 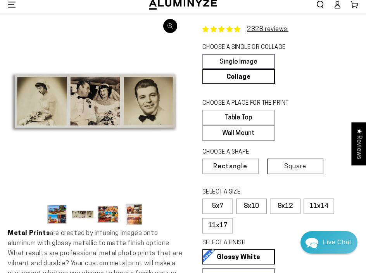 I want to click on label: 11x14, so click(x=319, y=206).